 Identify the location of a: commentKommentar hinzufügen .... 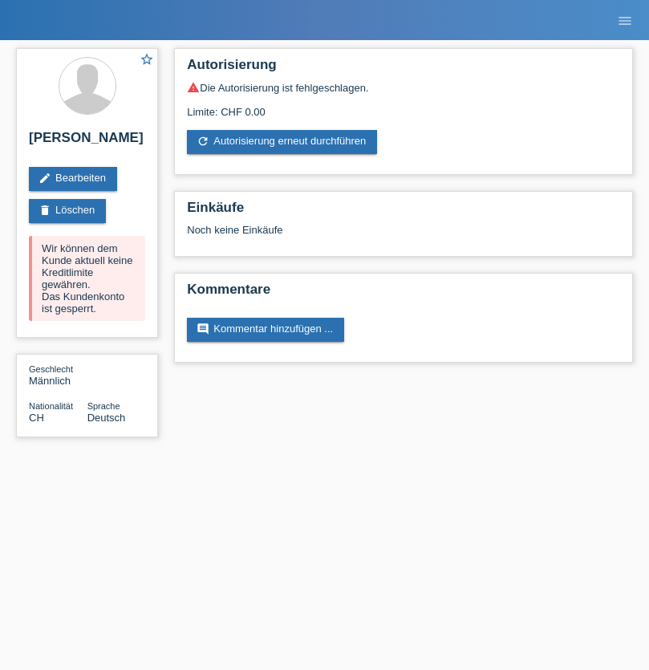
(266, 330).